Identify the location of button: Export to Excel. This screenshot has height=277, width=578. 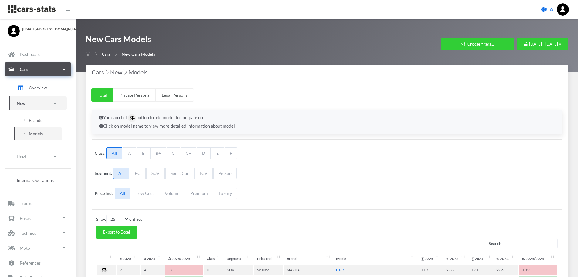
(117, 232).